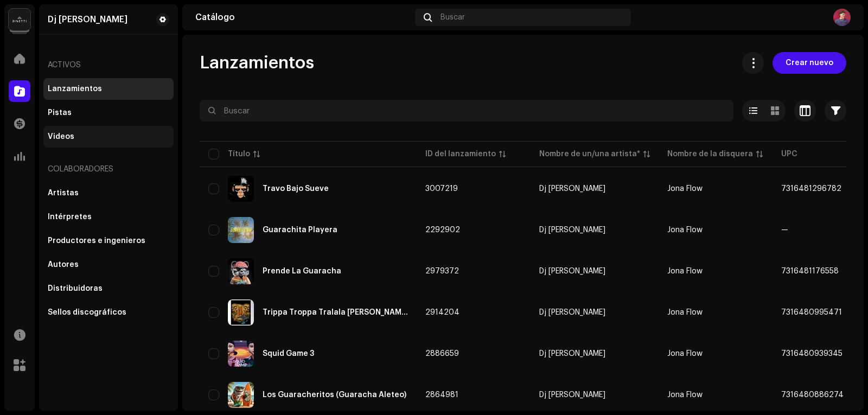  What do you see at coordinates (300, 230) in the screenshot?
I see `div: Guarachita Playera` at bounding box center [300, 230].